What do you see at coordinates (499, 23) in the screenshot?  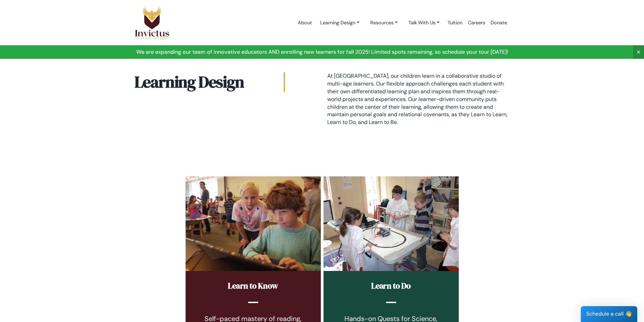 I see `a: Donate` at bounding box center [499, 23].